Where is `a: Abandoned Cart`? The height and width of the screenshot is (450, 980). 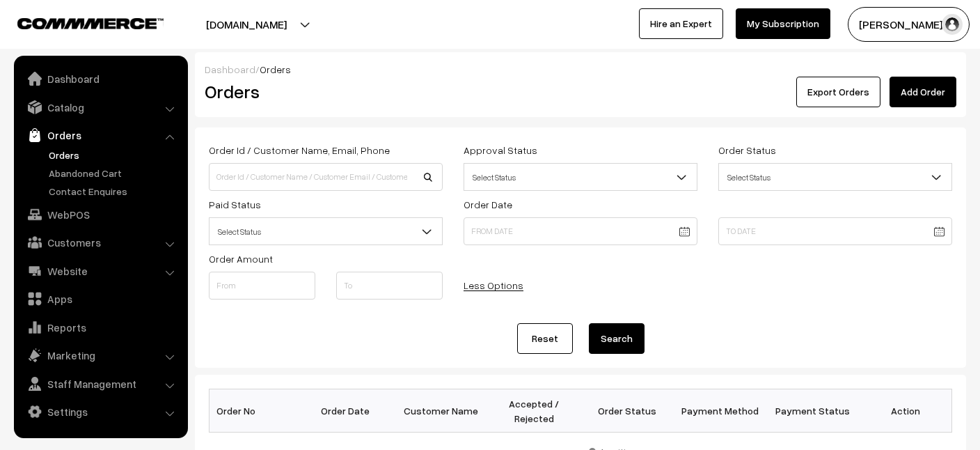
a: Abandoned Cart is located at coordinates (114, 173).